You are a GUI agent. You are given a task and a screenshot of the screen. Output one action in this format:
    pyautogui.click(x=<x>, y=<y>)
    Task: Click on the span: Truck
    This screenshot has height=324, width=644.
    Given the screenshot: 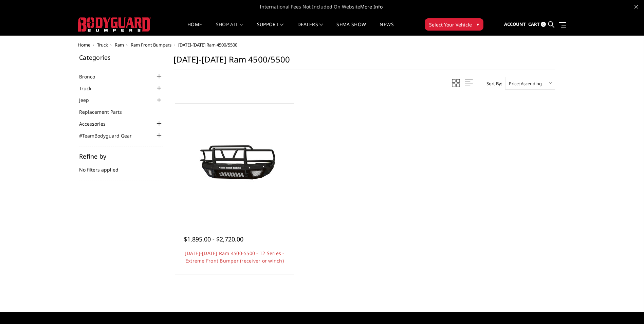 What is the action you would take?
    pyautogui.click(x=102, y=45)
    